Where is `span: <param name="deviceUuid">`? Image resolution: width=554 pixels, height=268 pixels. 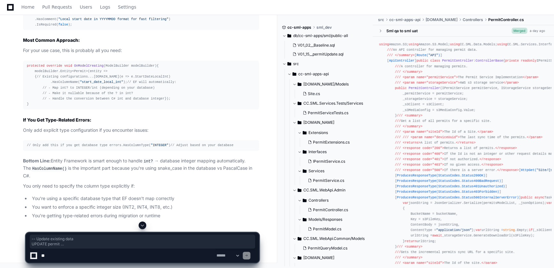 span: <param name="deviceUuid"> is located at coordinates (435, 137).